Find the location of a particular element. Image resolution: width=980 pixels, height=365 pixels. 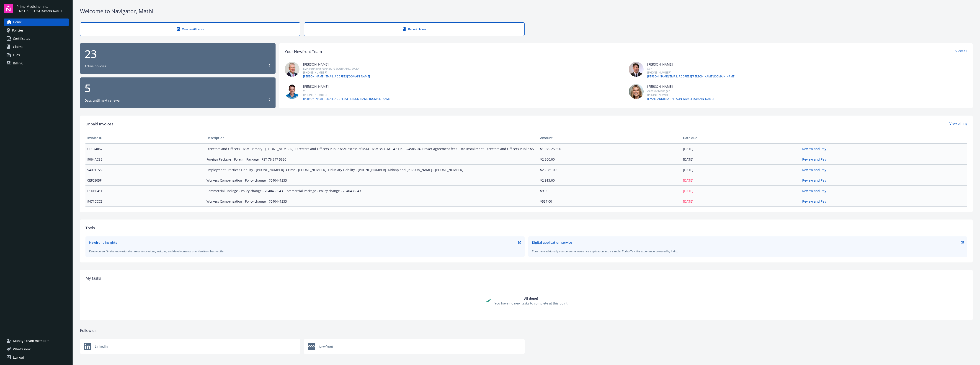

img: navigator-logo.svg is located at coordinates (8, 8).